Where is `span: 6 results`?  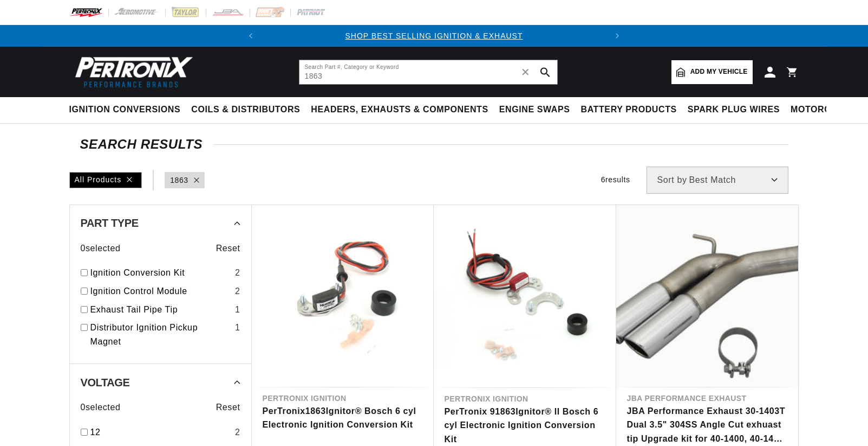
span: 6 results is located at coordinates (616, 179).